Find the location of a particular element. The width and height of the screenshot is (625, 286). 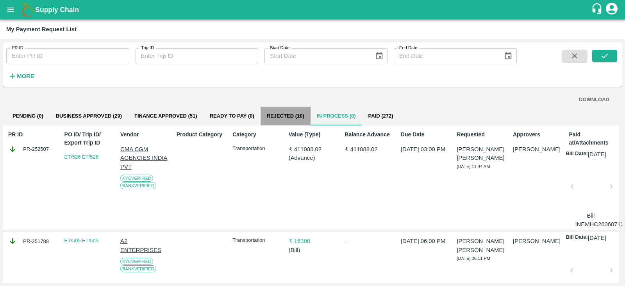

div: account of current user is located at coordinates (611, 10).